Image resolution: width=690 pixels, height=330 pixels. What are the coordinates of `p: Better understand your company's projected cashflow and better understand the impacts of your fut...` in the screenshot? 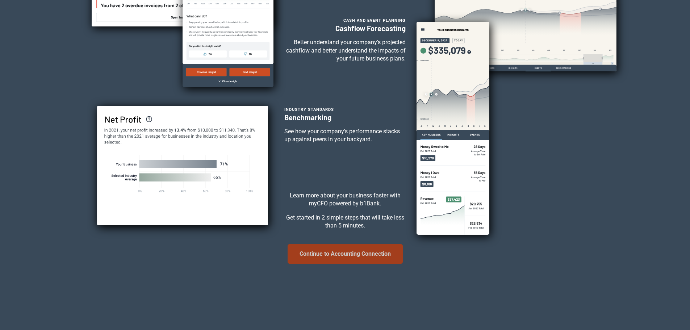 It's located at (345, 50).